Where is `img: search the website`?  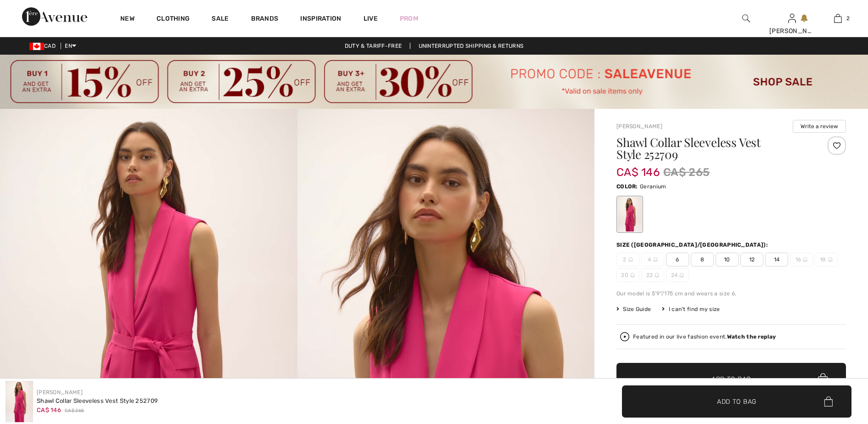 img: search the website is located at coordinates (746, 18).